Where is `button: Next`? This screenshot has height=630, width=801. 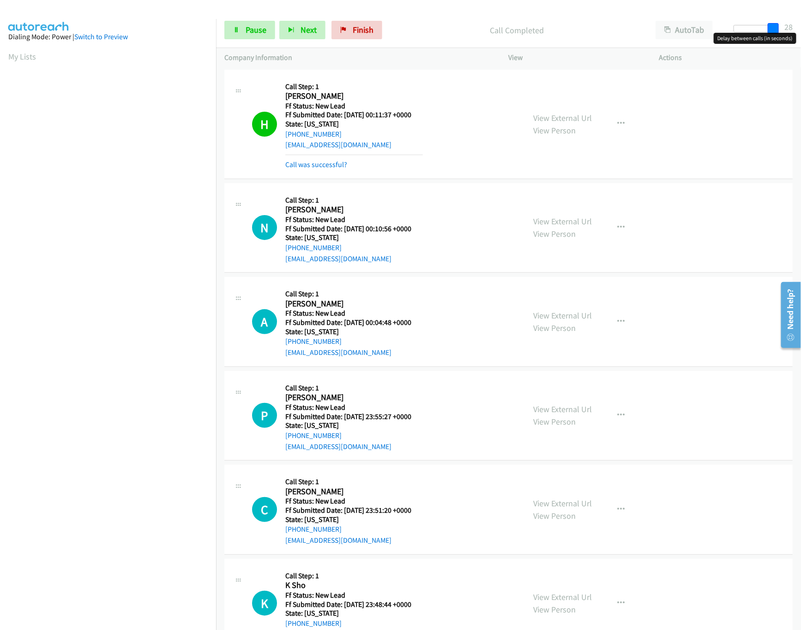 button: Next is located at coordinates (303, 30).